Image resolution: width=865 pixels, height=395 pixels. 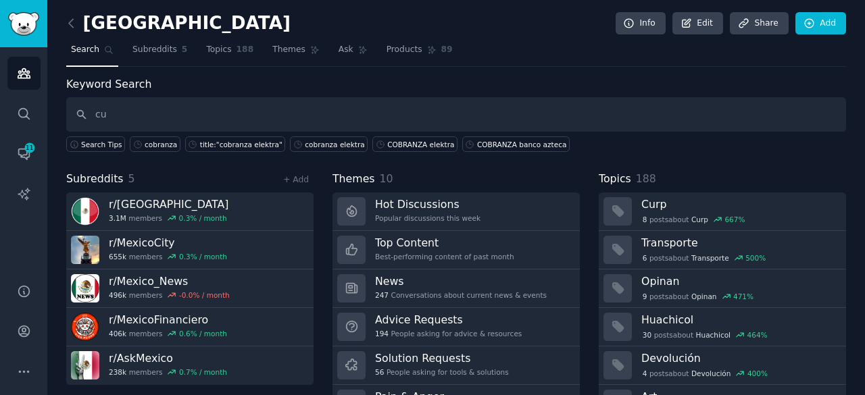 What do you see at coordinates (445, 243) in the screenshot?
I see `h3: Top Content` at bounding box center [445, 243].